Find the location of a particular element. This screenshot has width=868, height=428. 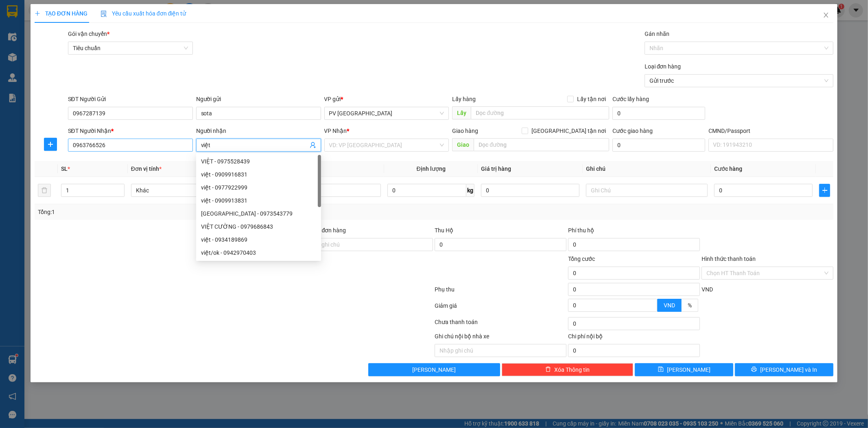

span: Yêu cầu xuất hóa đơn điện tử is located at coordinates (143, 14).